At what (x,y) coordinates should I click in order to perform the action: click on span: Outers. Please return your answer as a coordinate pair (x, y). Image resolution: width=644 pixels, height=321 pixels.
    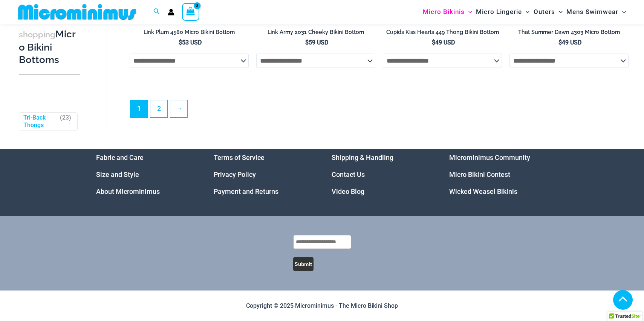
    Looking at the image, I should click on (544, 12).